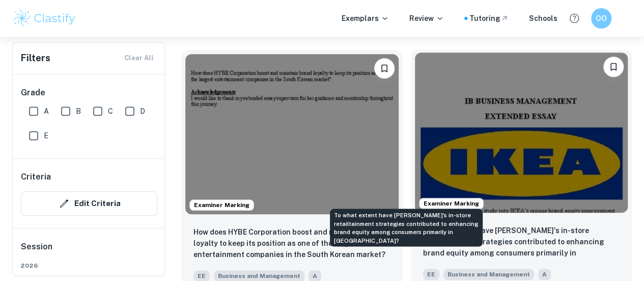 The image size is (644, 281). I want to click on div: Schools, so click(543, 19).